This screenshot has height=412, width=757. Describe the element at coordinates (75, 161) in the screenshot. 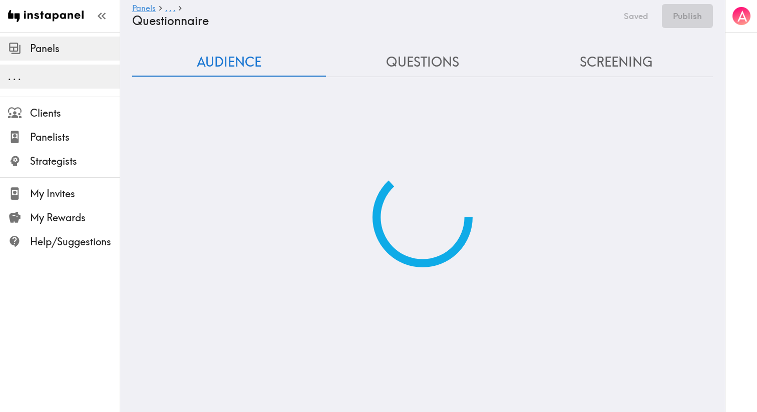

I see `span: Strategists` at that location.